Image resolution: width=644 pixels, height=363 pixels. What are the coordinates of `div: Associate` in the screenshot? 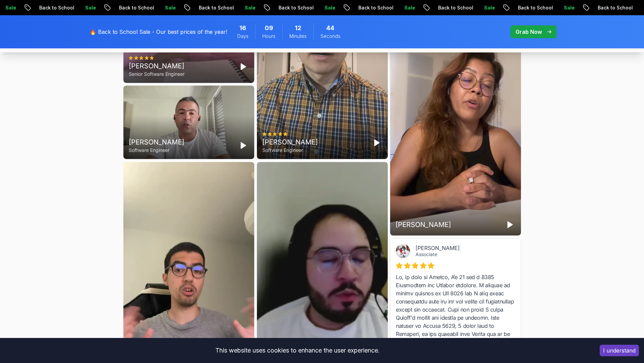 It's located at (460, 254).